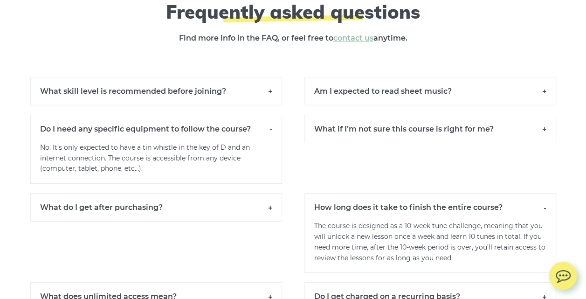 This screenshot has width=586, height=299. What do you see at coordinates (156, 129) in the screenshot?
I see `h6: Do I need any specific equipment to follow the course?` at bounding box center [156, 129].